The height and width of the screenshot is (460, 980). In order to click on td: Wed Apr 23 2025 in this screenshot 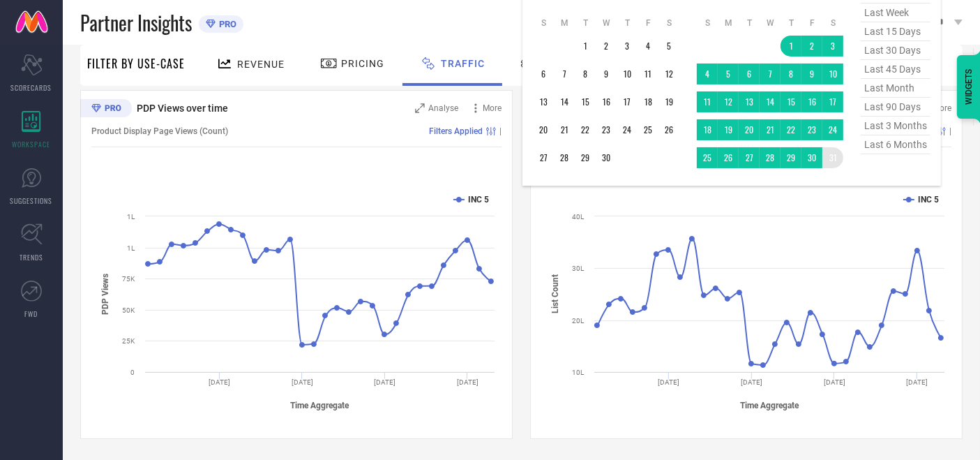, I will do `click(606, 130)`.